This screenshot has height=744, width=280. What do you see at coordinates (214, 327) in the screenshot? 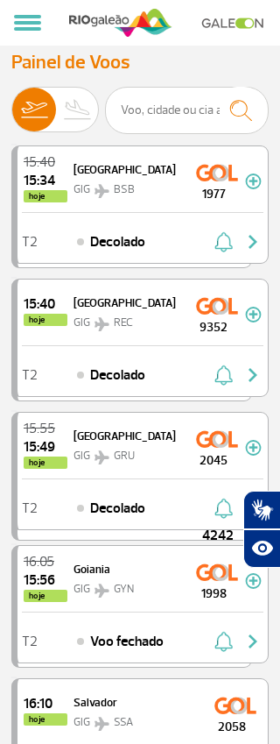
I see `span: 9352` at bounding box center [214, 327].